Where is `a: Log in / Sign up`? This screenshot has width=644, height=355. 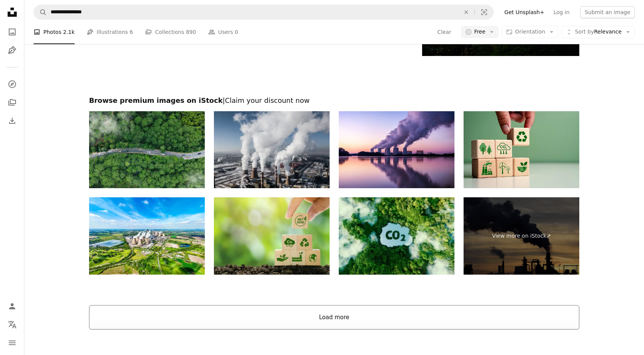
a: Log in / Sign up is located at coordinates (12, 306).